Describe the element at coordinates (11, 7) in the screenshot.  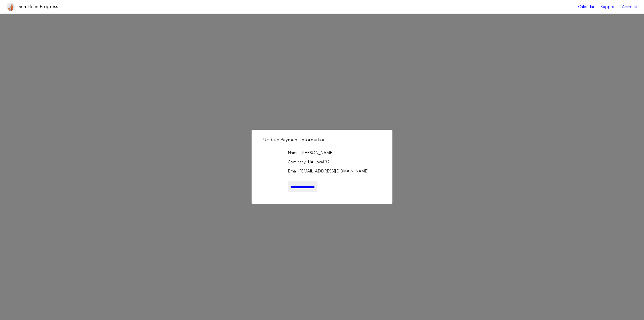
I see `img: favicon-96x96.png` at that location.